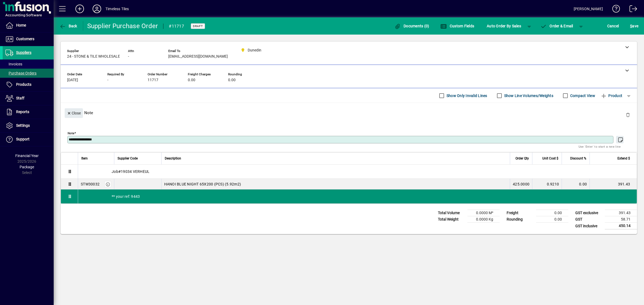 The height and width of the screenshot is (305, 644). Describe the element at coordinates (27, 167) in the screenshot. I see `span: Package` at that location.